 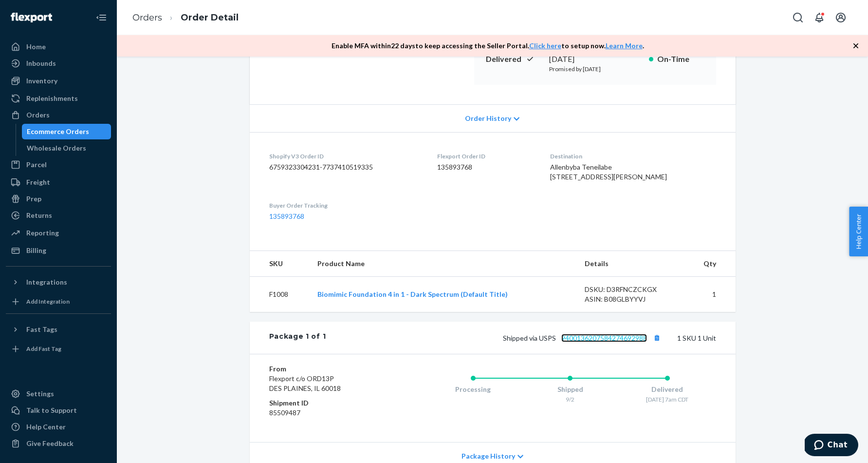 I want to click on a: Click here, so click(x=545, y=45).